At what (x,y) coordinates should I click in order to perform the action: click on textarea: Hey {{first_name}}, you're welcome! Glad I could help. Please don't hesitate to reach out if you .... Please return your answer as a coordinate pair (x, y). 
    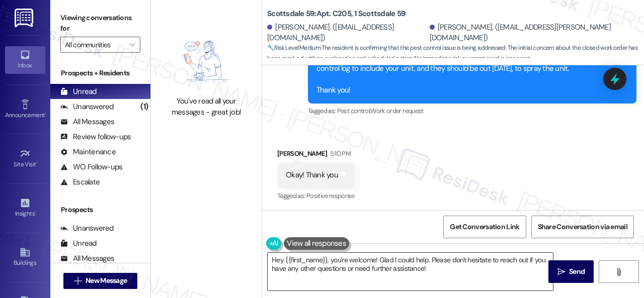
    Looking at the image, I should click on (410, 271).